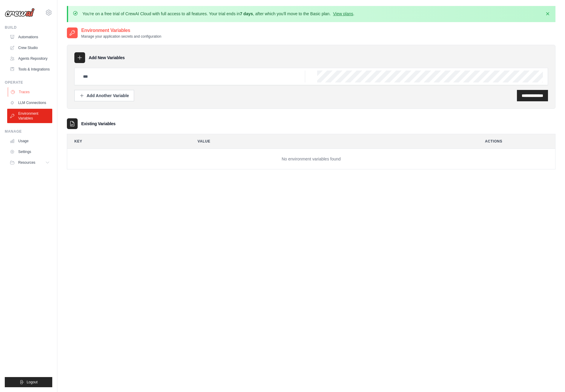 This screenshot has height=392, width=565. I want to click on a: Automations, so click(30, 37).